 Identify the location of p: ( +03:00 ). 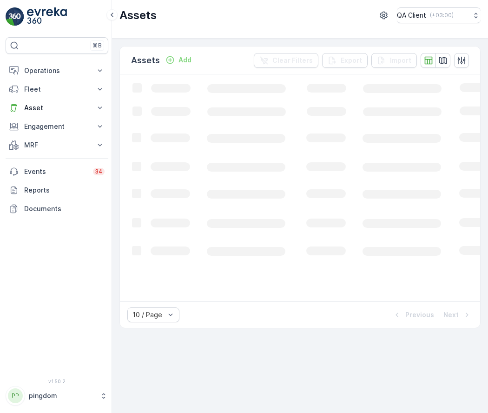
(442, 15).